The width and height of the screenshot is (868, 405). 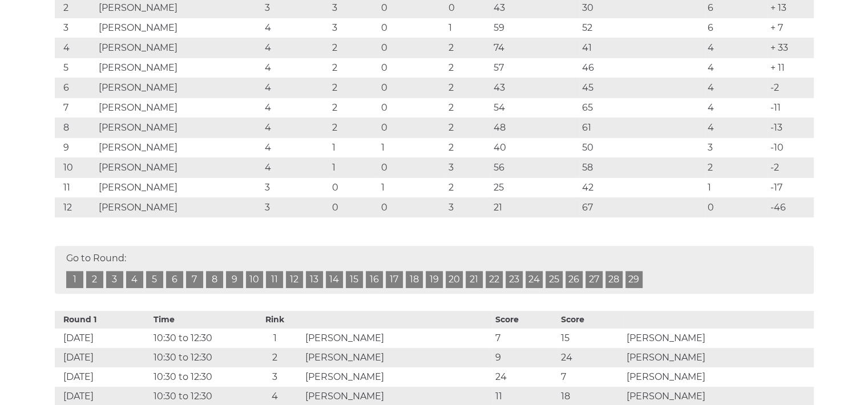 I want to click on td: -10, so click(x=790, y=147).